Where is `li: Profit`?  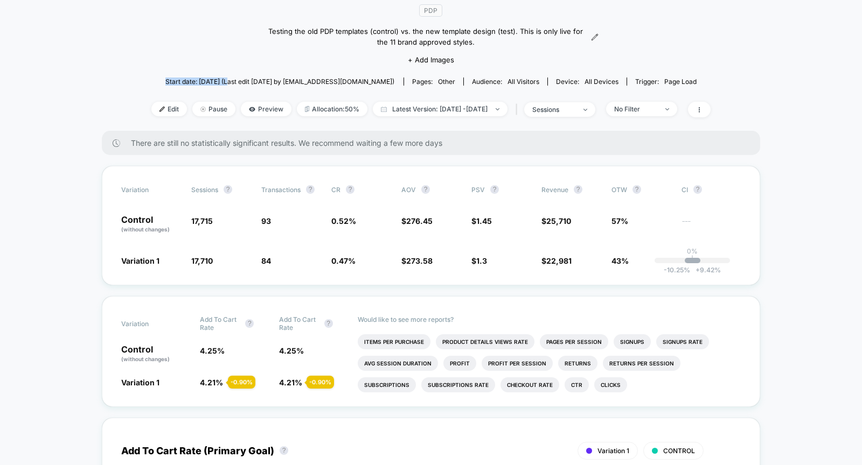
li: Profit is located at coordinates (460, 364).